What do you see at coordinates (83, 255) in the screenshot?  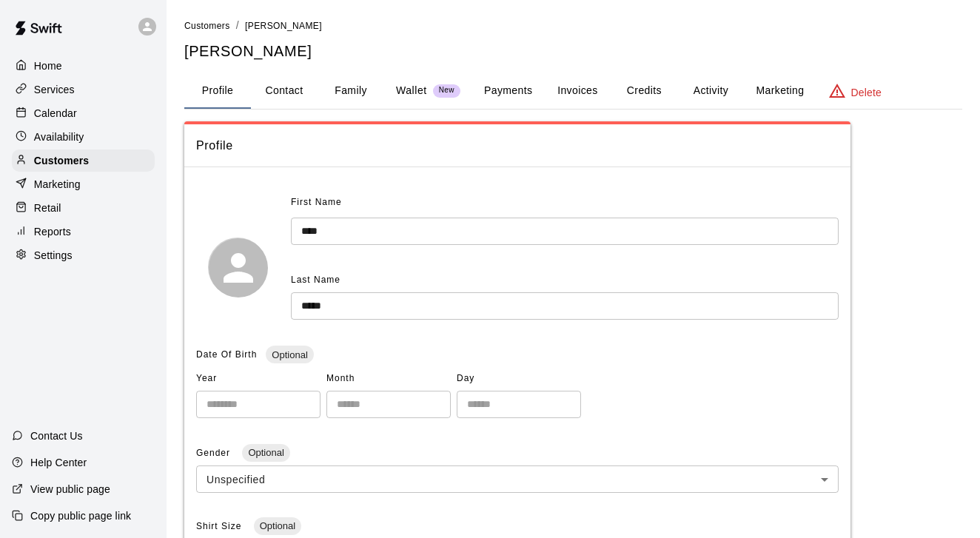 I see `div: Settings` at bounding box center [83, 255].